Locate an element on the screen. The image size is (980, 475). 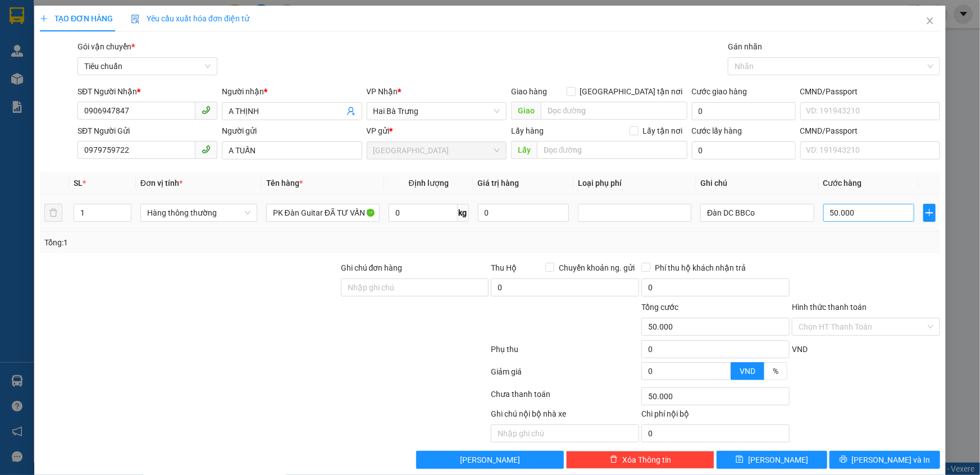
input: Ghi Chú is located at coordinates (757, 213).